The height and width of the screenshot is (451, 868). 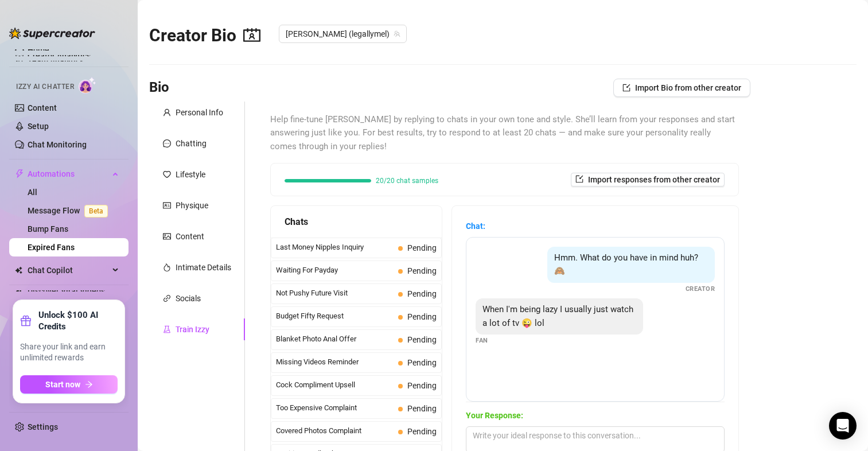 What do you see at coordinates (407, 181) in the screenshot?
I see `span: 20/20 chat samples` at bounding box center [407, 181].